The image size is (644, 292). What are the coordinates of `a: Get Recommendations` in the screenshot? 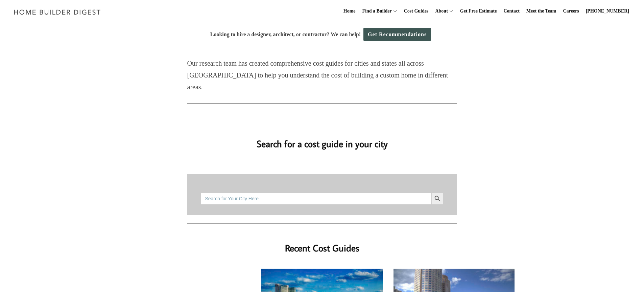 It's located at (397, 34).